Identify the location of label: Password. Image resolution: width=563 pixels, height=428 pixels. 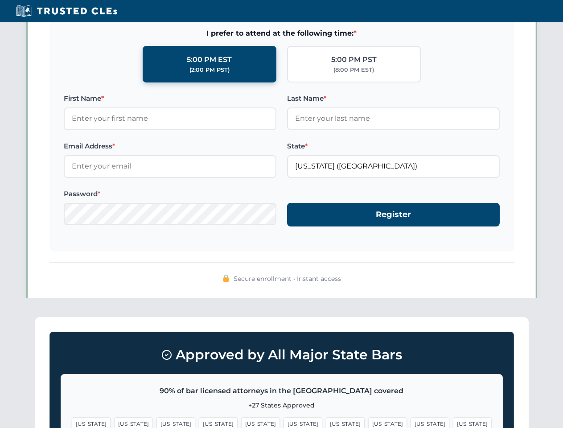
(170, 194).